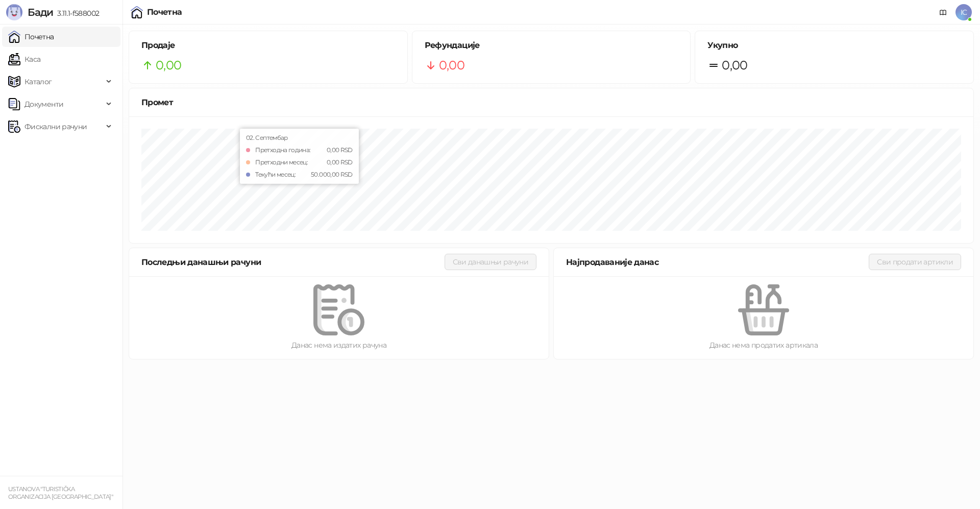 Image resolution: width=980 pixels, height=509 pixels. Describe the element at coordinates (76, 14) in the screenshot. I see `span: 3.11.1-f588002` at that location.